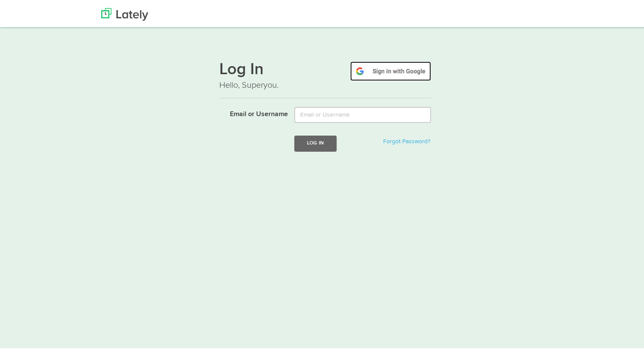 The width and height of the screenshot is (644, 350). Describe the element at coordinates (325, 68) in the screenshot. I see `h1: Log In` at that location.